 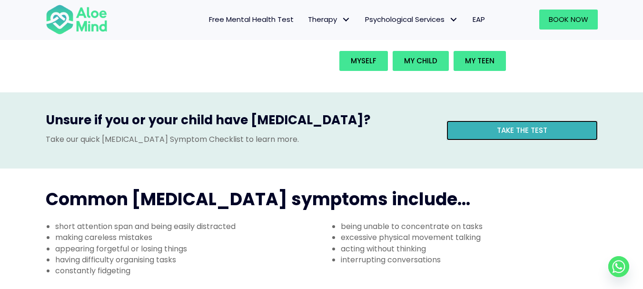 What do you see at coordinates (189, 249) in the screenshot?
I see `li: appearing forgetful or losing things` at bounding box center [189, 249].